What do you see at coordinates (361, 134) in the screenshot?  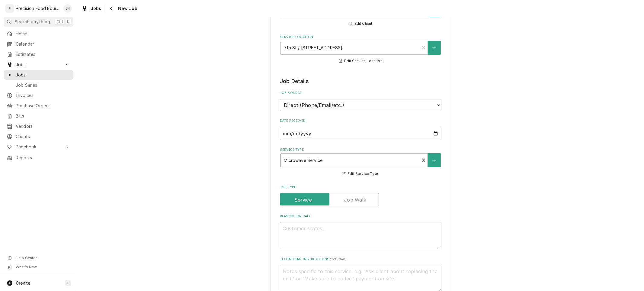 I see `input: yyyy-mm-dd` at bounding box center [361, 134].